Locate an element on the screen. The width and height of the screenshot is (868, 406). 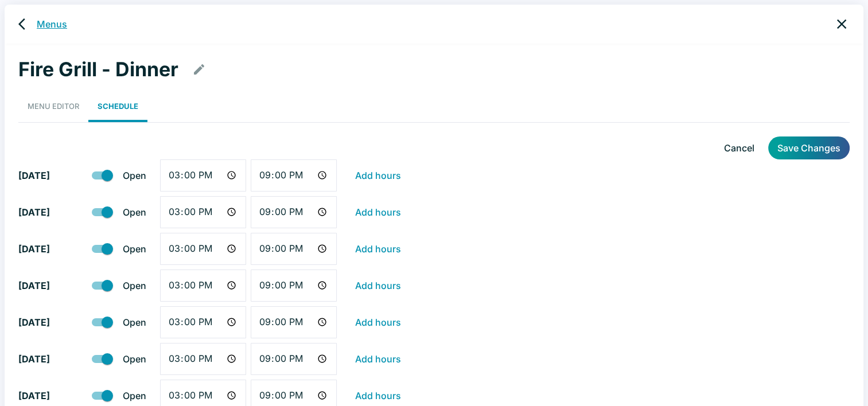
h1: Fire Grill - Dinner is located at coordinates (98, 69).